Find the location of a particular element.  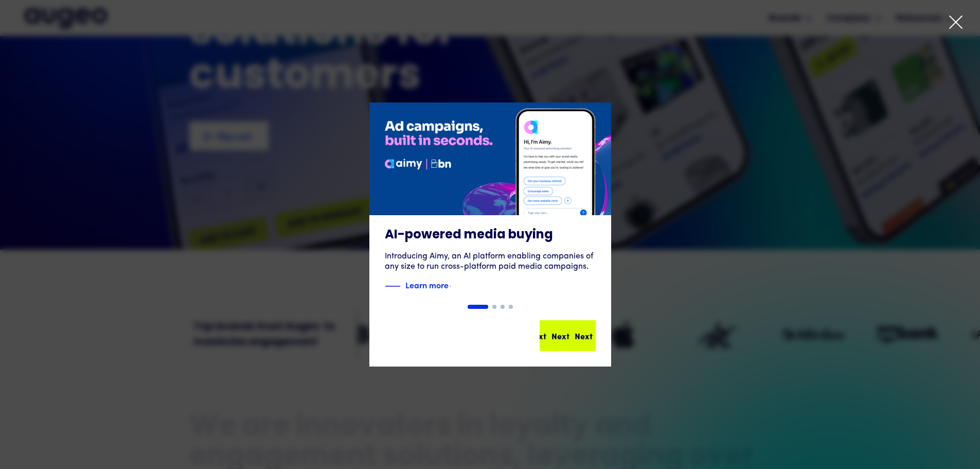

h3: AI-powered media buying is located at coordinates (490, 235).